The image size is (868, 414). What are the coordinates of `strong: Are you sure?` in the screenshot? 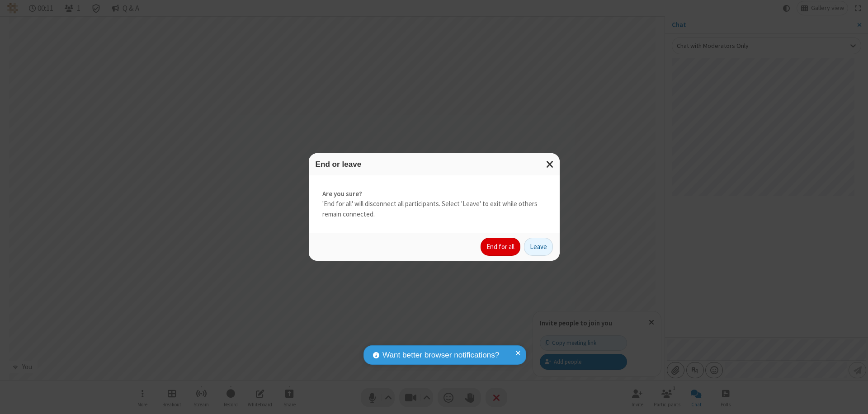 It's located at (434, 194).